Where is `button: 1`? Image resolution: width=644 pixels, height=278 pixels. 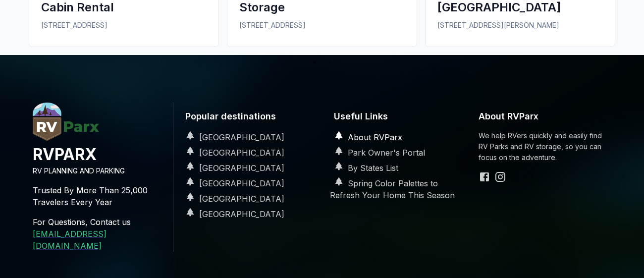 button: 1 is located at coordinates (315, 63).